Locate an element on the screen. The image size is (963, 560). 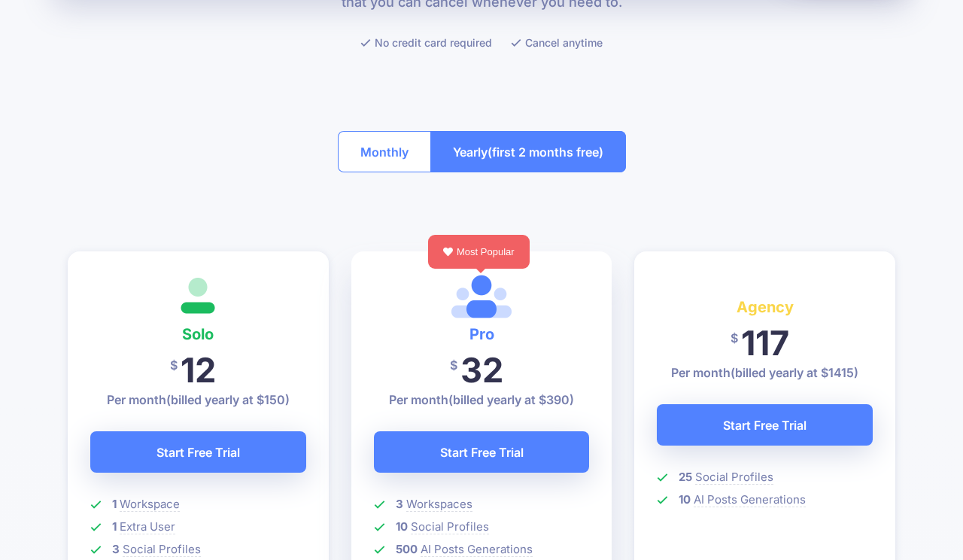
span: (billed yearly at $150) is located at coordinates (228, 400).